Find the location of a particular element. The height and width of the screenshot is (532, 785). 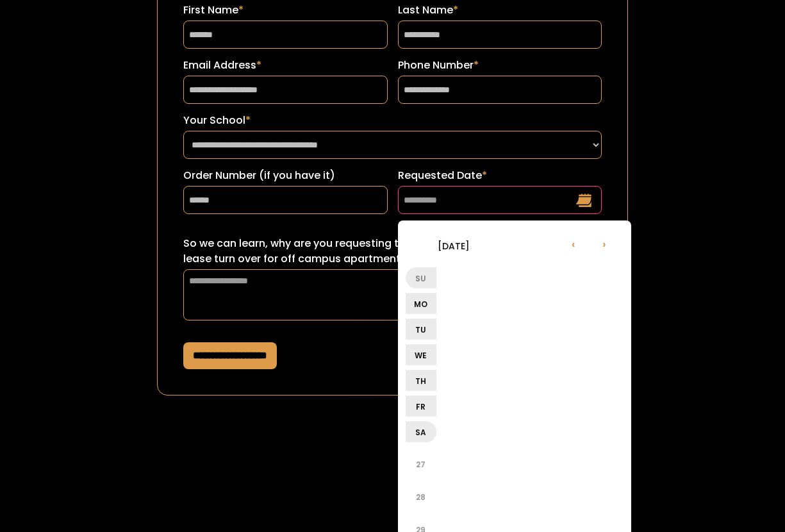

li: Sa is located at coordinates (421, 431).